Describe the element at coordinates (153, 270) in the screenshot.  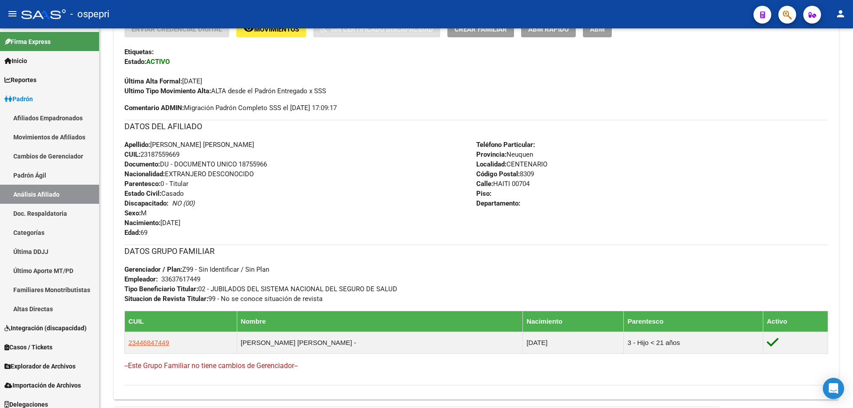
I see `strong: Gerenciador / Plan:` at that location.